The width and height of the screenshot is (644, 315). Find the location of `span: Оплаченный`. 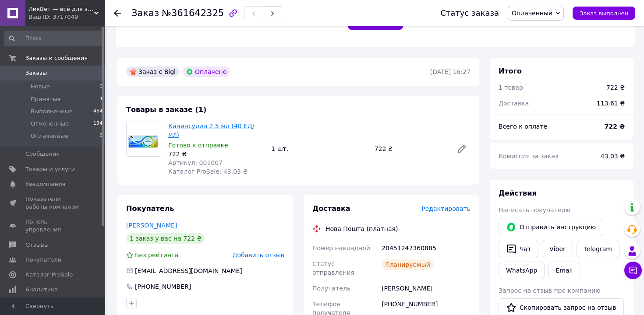

span: Оплаченный is located at coordinates (533, 13).